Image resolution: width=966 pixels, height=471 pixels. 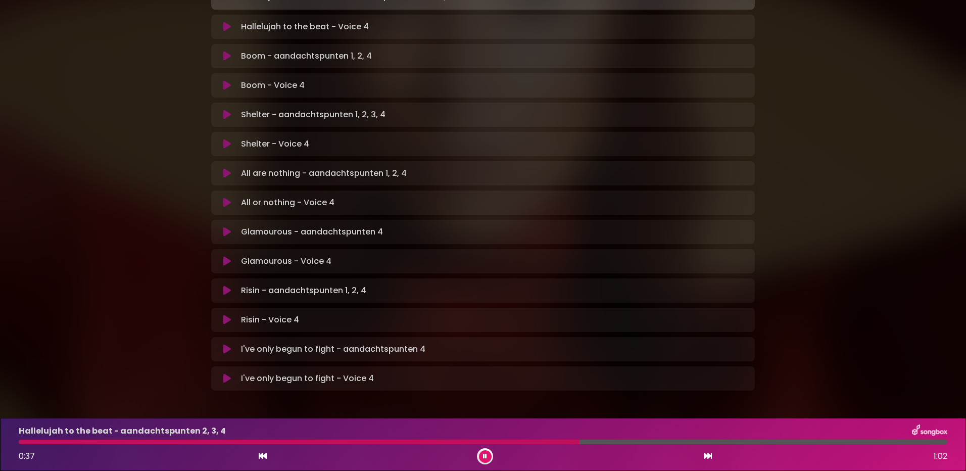 What do you see at coordinates (306, 56) in the screenshot?
I see `p: Boom - aandachtspunten 1, 2, 4` at bounding box center [306, 56].